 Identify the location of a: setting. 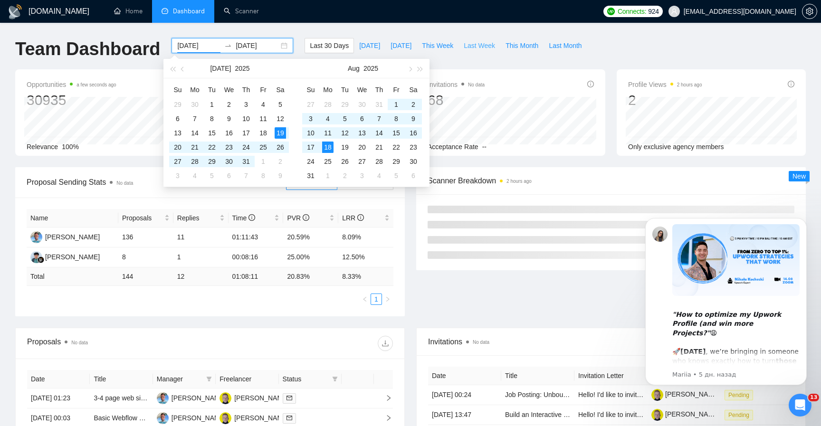
(810, 11).